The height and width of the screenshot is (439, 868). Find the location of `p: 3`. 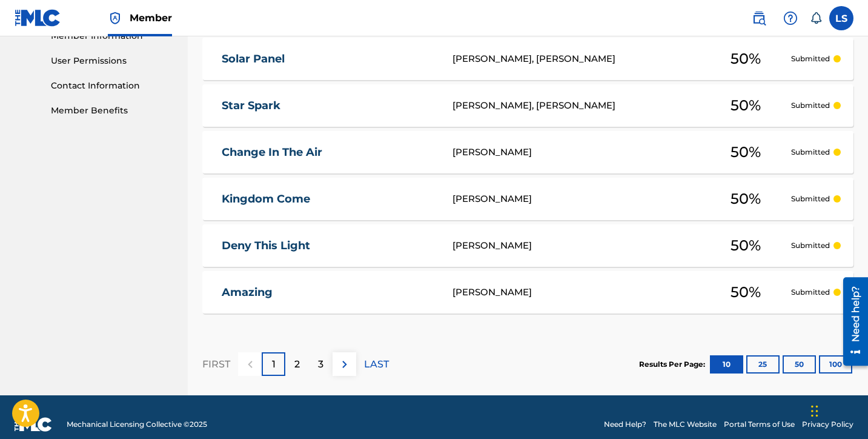

p: 3 is located at coordinates (321, 364).